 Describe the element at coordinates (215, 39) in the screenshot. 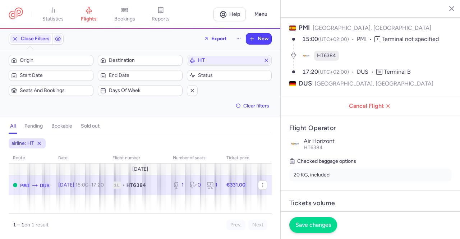

I see `button: Export` at that location.